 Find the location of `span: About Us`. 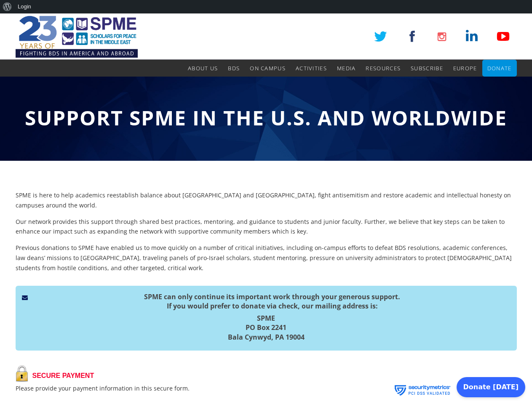

span: About Us is located at coordinates (202, 68).